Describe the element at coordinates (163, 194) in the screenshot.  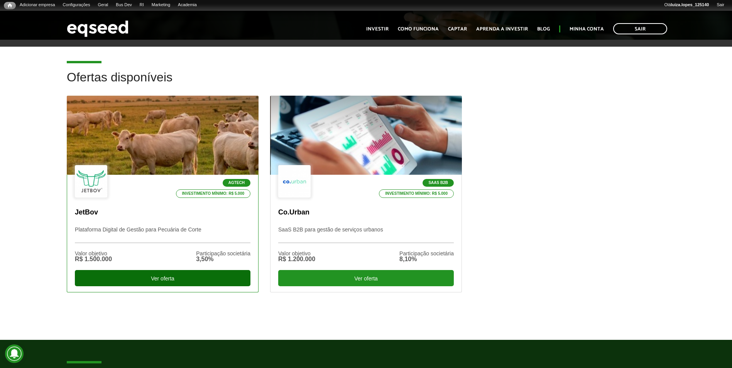
I see `a: Agtech Investimento mínimo: R$ 5.000 JetBov Plataforma Digital de Gestão para Pecuária de Corte V...` at that location.